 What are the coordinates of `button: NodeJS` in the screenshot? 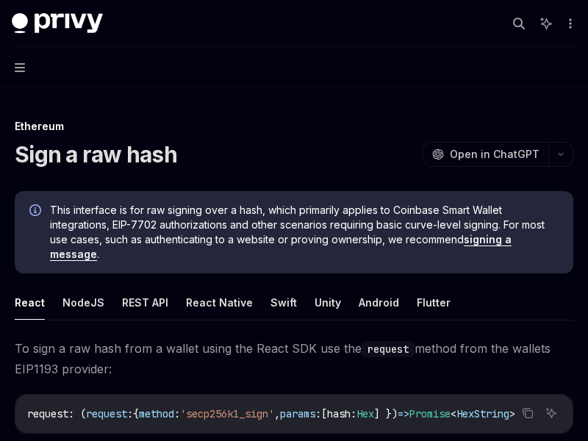 It's located at (83, 302).